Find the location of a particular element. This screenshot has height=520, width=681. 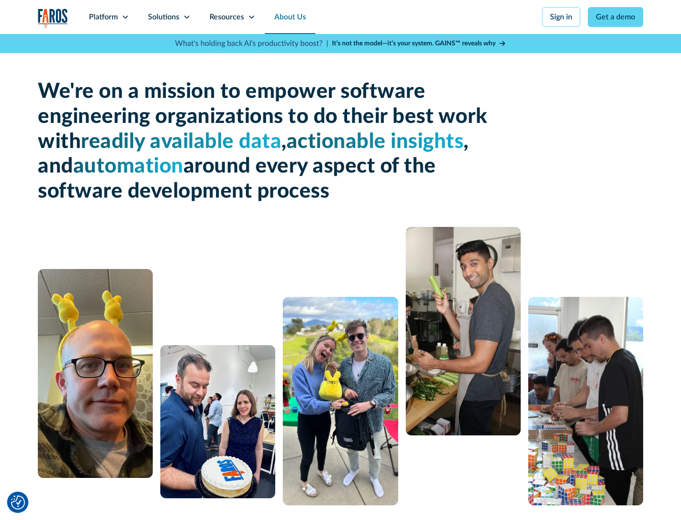

div: Solutions is located at coordinates (164, 17).